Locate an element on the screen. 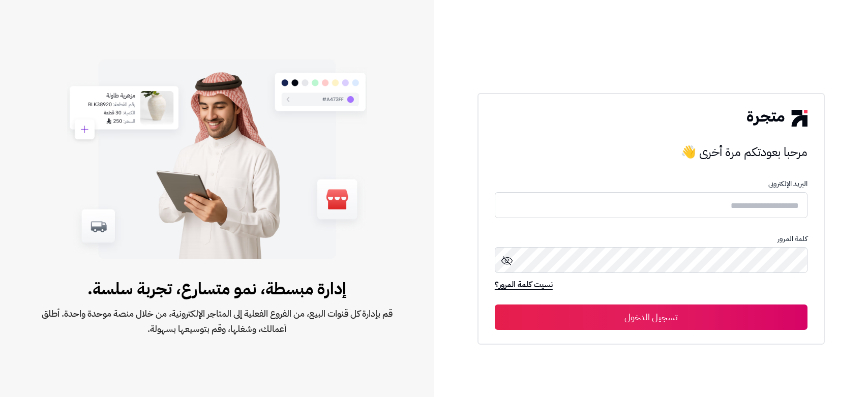  span: قم بإدارة كل قنوات البيع، من الفروع الفعلية إلى المتاجر الإلكترونية، من خلال منصة موحدة واحدة. أط... is located at coordinates (217, 321).